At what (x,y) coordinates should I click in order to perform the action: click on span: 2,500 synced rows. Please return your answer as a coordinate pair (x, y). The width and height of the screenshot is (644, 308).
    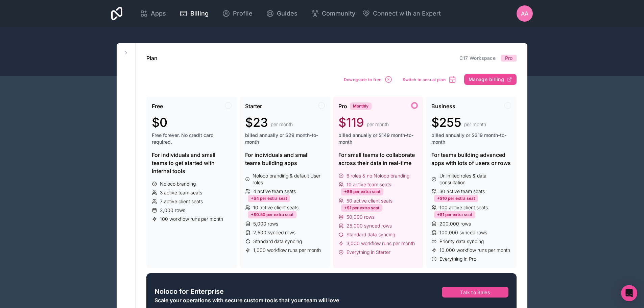
    Looking at the image, I should click on (274, 233).